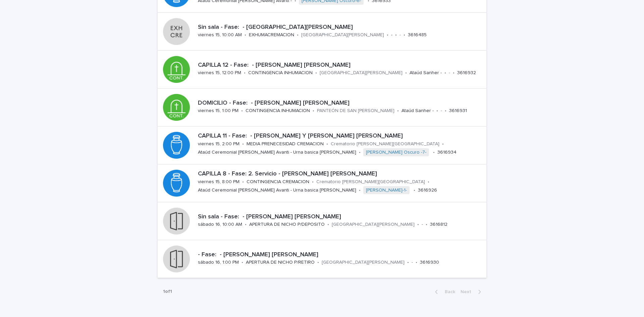 The height and width of the screenshot is (317, 644). I want to click on p: 3616926, so click(427, 190).